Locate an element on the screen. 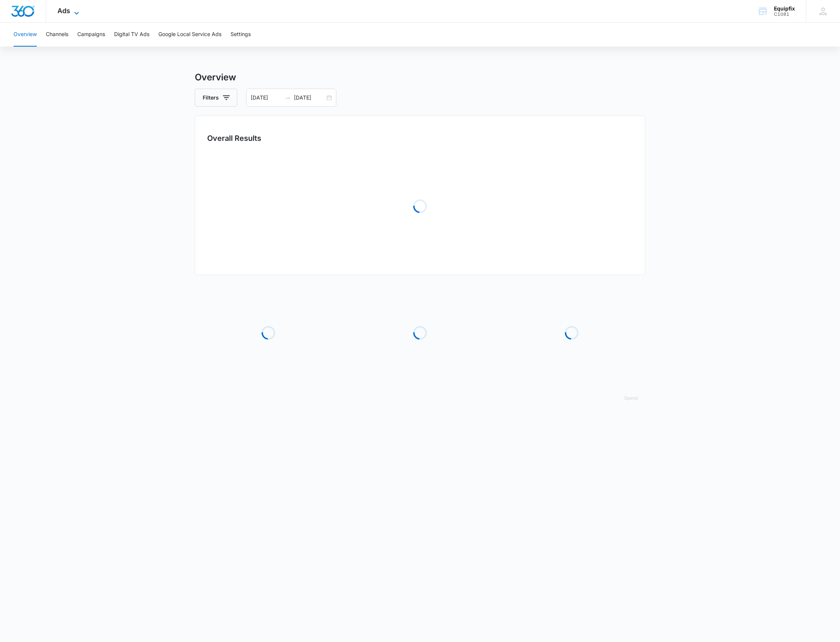 The width and height of the screenshot is (840, 642). h3: Overall Results is located at coordinates (234, 138).